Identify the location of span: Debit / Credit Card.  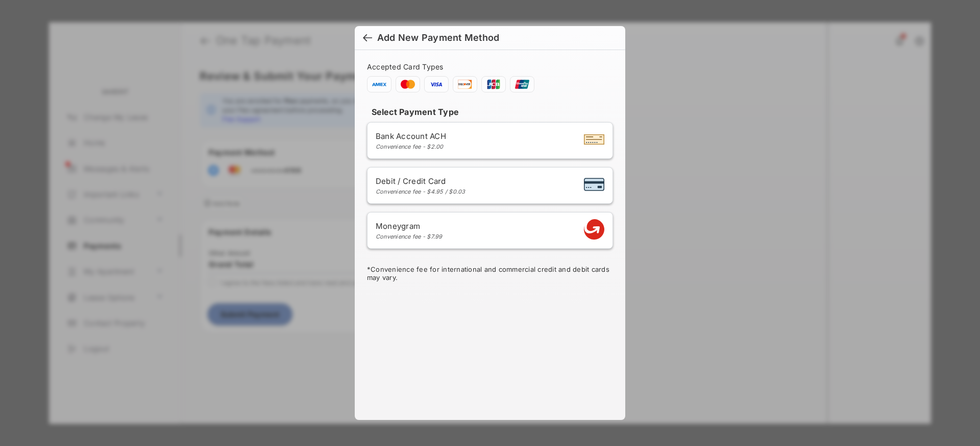
(421, 181).